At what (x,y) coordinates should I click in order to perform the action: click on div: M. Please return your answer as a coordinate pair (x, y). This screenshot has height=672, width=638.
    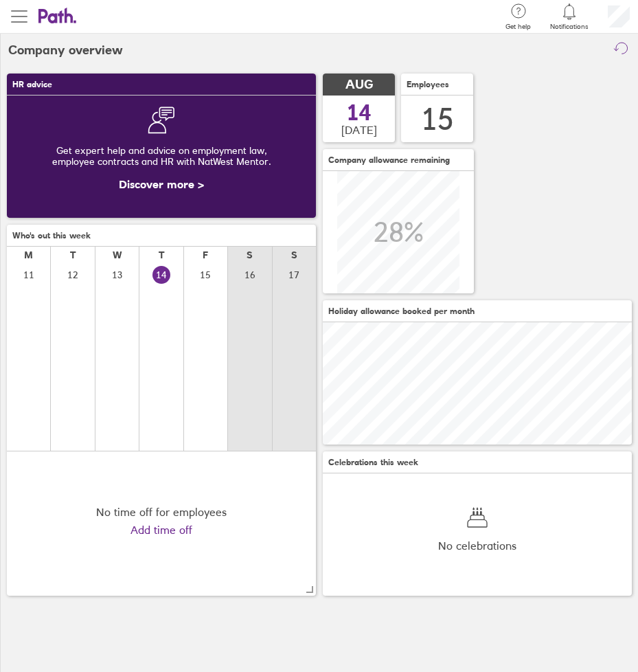
    Looking at the image, I should click on (28, 255).